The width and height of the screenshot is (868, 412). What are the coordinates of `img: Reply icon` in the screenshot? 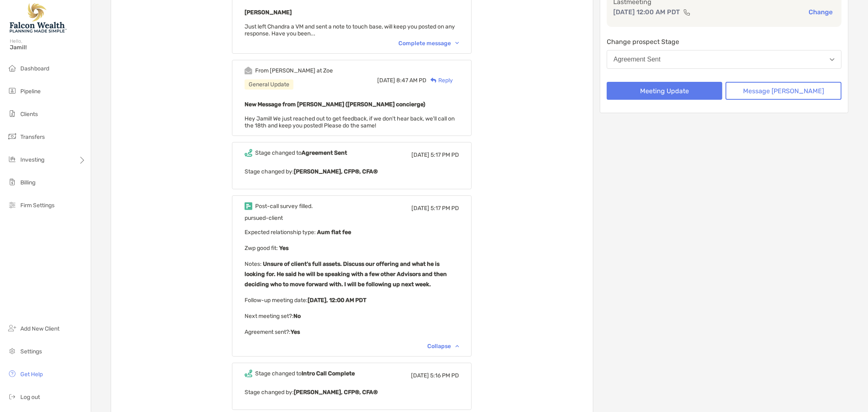 It's located at (434, 80).